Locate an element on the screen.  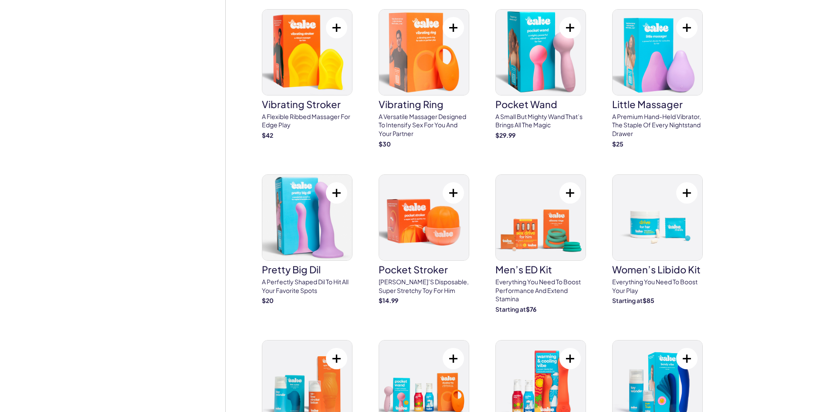
h3: pocket wand is located at coordinates (540, 104).